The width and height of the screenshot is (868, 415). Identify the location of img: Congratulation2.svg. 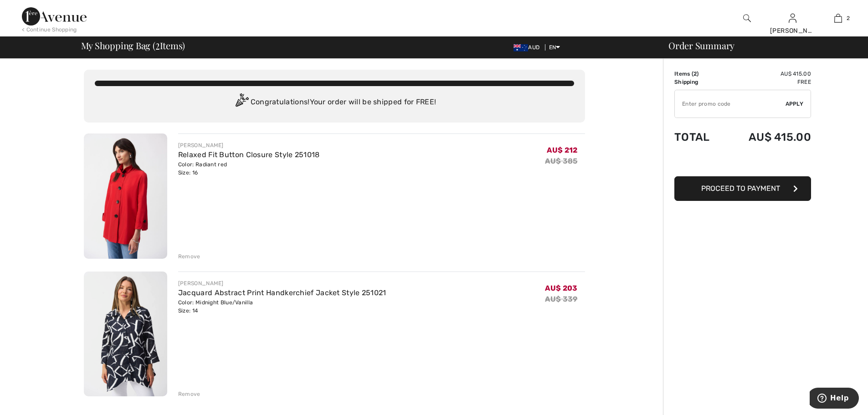
(242, 102).